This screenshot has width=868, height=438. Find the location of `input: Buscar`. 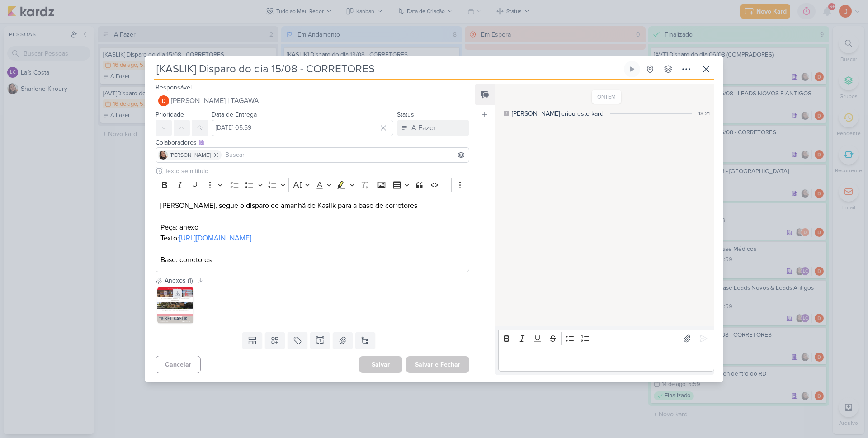

input: Buscar is located at coordinates (345, 155).